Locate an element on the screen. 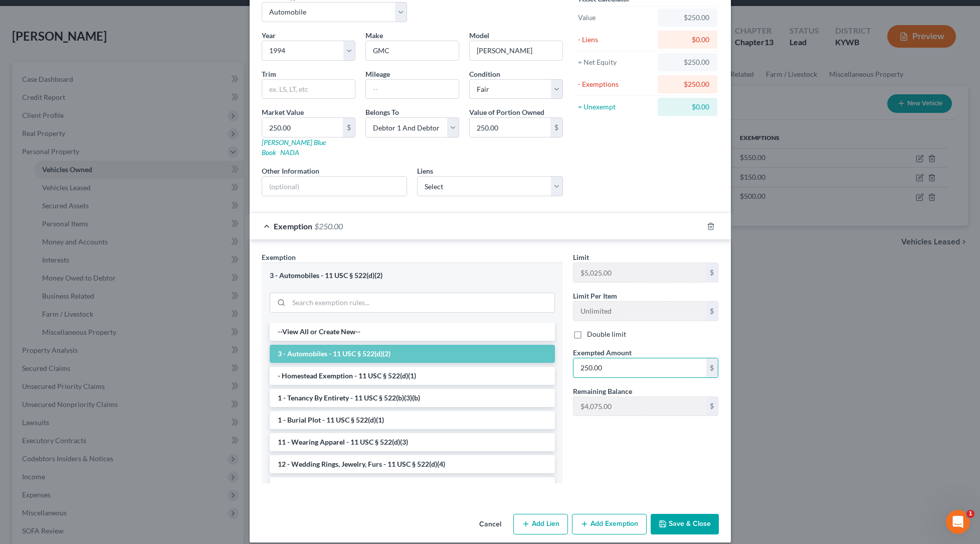  label: Other Information is located at coordinates (290, 170).